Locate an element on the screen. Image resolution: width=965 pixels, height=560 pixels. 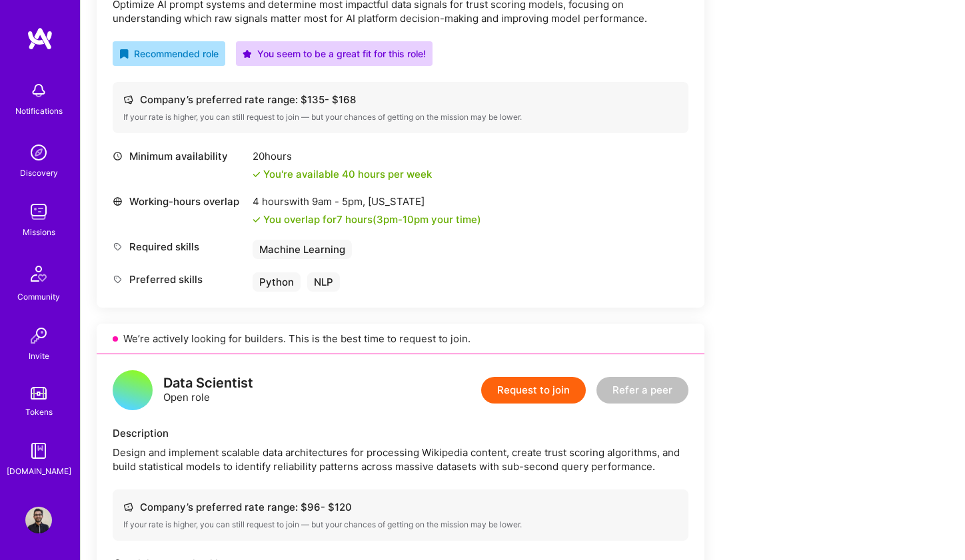
div: Design and implement scalable data architectures for processing Wikipedia content, create trust s... is located at coordinates (400, 460).